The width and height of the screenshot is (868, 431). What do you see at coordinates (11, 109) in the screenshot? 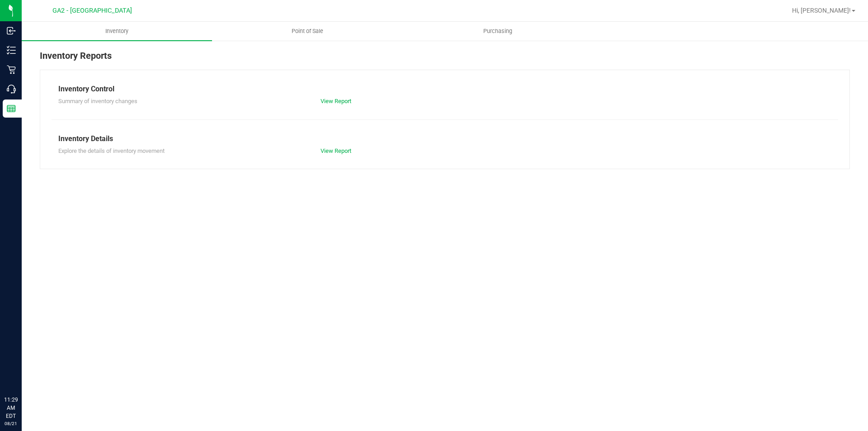
I see `inline-svg: Reports` at bounding box center [11, 109].